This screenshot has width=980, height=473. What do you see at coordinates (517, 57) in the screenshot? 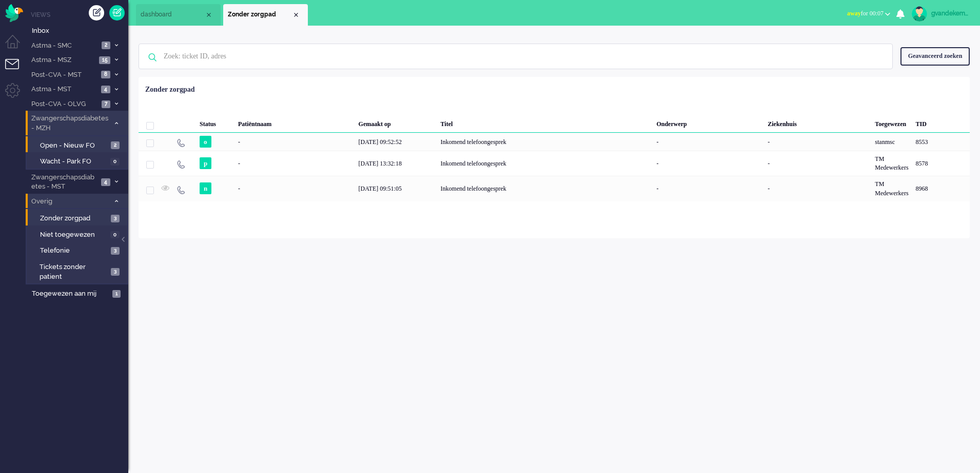
I see `input: Zoek: ticket ID, adres` at bounding box center [517, 57].